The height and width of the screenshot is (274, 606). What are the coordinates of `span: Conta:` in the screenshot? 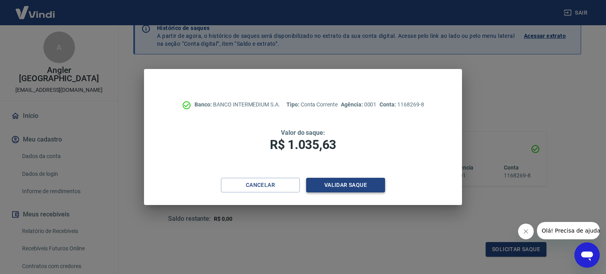 It's located at (389, 105).